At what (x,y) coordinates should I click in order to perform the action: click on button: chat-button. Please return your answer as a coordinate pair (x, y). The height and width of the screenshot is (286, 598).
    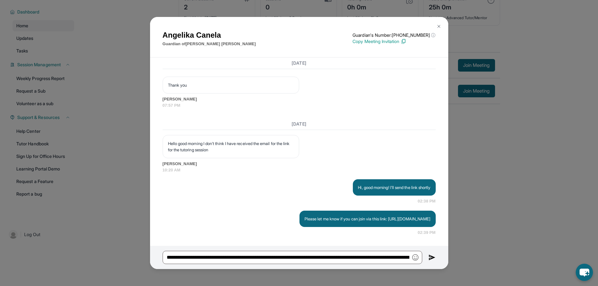
    Looking at the image, I should click on (585, 272).